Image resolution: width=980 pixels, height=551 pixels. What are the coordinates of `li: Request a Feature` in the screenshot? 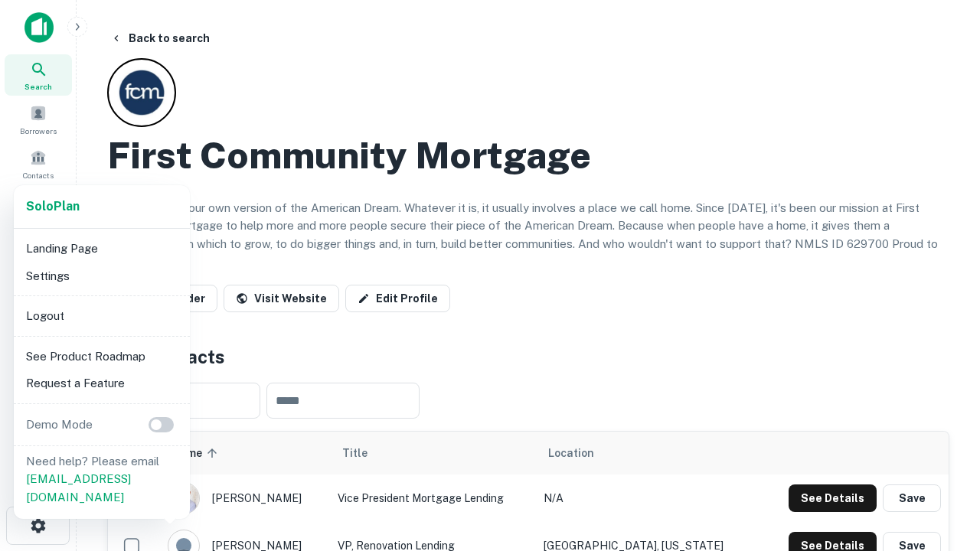 It's located at (102, 383).